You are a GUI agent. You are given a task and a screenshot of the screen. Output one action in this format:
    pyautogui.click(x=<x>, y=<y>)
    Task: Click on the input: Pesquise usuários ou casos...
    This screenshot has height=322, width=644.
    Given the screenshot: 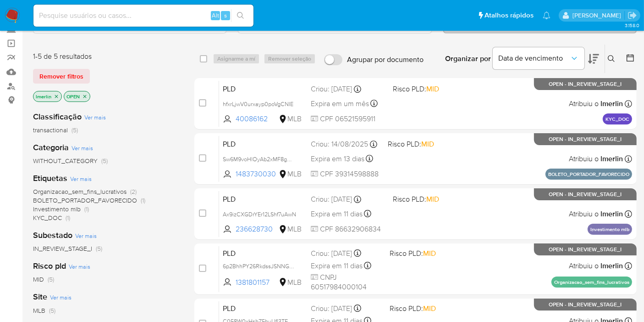 What is the action you would take?
    pyautogui.click(x=144, y=16)
    